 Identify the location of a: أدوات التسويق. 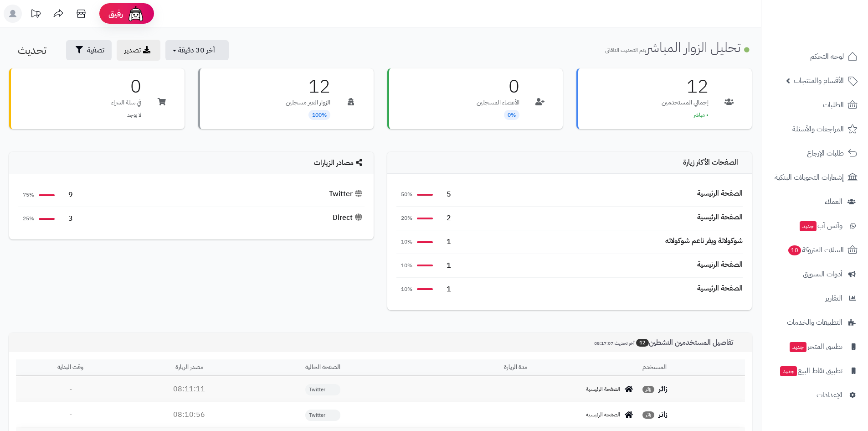
(815, 274).